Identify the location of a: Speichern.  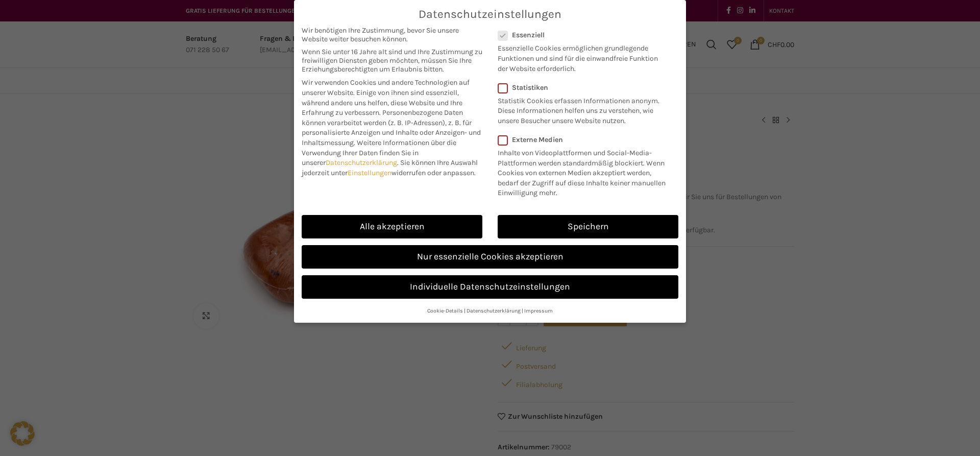
(588, 227).